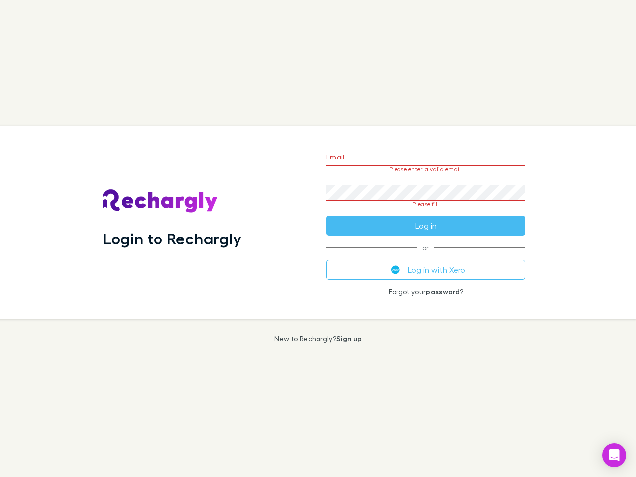 This screenshot has width=636, height=477. I want to click on p: Please fill, so click(426, 204).